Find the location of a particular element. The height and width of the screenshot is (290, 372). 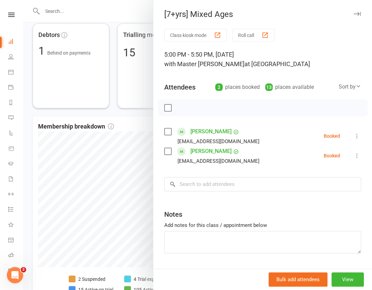

div: Sort by is located at coordinates (349, 87).